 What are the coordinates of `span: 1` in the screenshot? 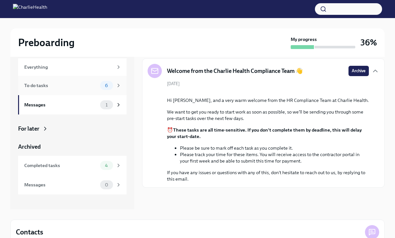 It's located at (106, 105).